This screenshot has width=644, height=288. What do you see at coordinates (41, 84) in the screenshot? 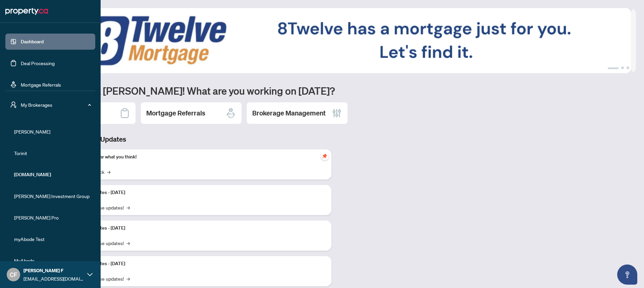
I see `a: Mortgage Referrals` at bounding box center [41, 84].